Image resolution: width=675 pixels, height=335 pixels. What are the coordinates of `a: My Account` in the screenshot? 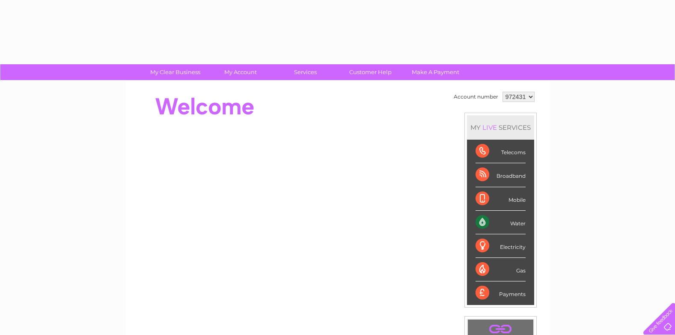 It's located at (240, 72).